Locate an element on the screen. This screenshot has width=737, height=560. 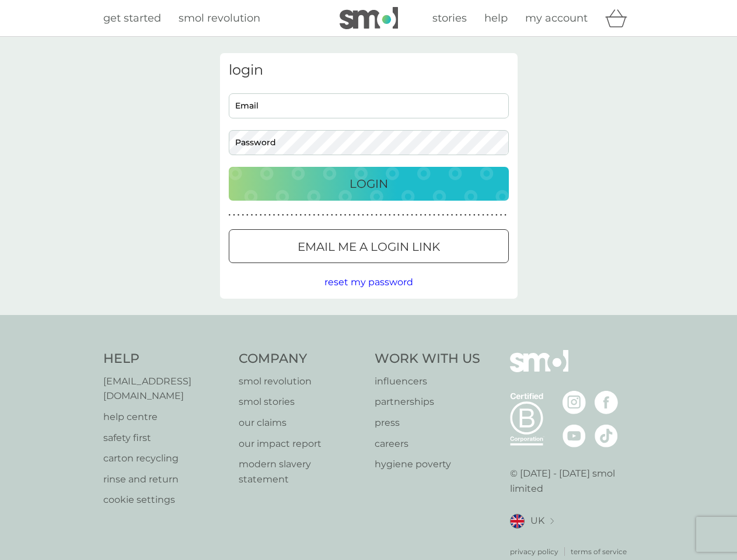
a: press is located at coordinates (427, 423).